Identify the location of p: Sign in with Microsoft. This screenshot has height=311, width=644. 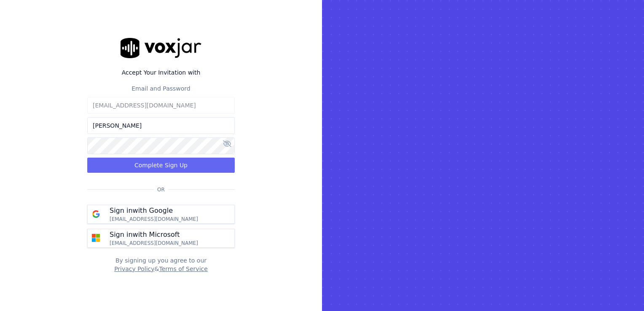
(145, 234).